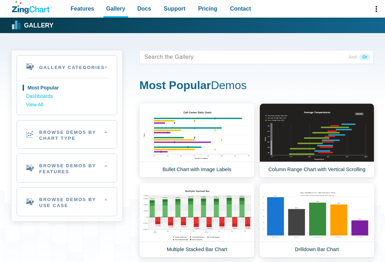 The image size is (385, 262). What do you see at coordinates (365, 57) in the screenshot?
I see `span: Or` at bounding box center [365, 57].